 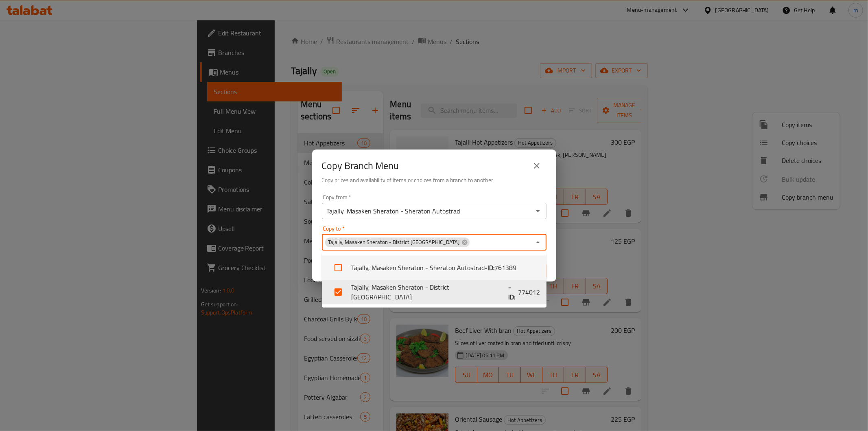 What do you see at coordinates (434, 267) in the screenshot?
I see `li: Tajally, Masaken Sheraton - Sheraton Autostrad` at bounding box center [434, 267].